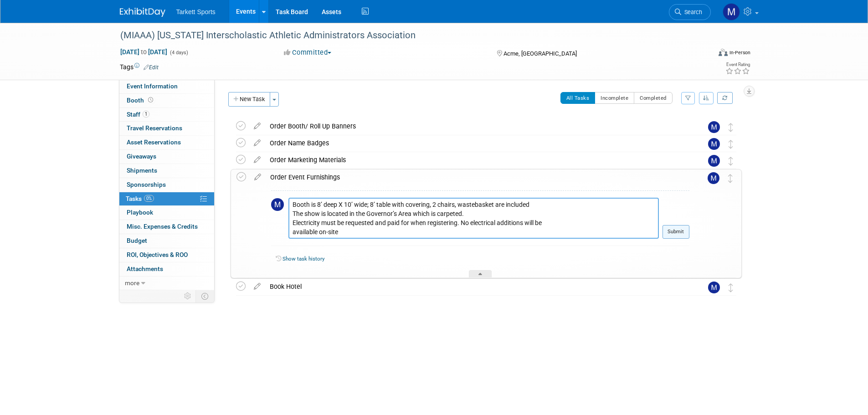 Image resolution: width=868 pixels, height=415 pixels. What do you see at coordinates (132, 283) in the screenshot?
I see `span: more` at bounding box center [132, 283].